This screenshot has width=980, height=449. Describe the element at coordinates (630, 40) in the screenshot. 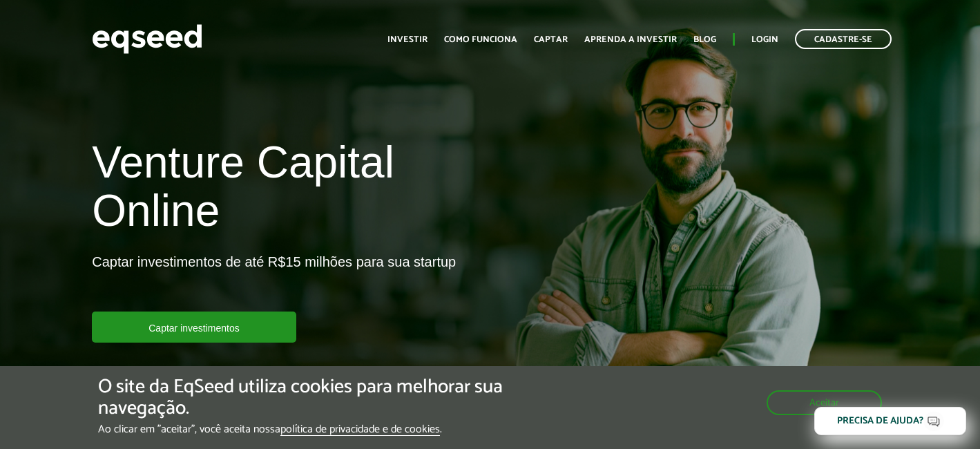

I see `a: Aprenda a investir` at that location.